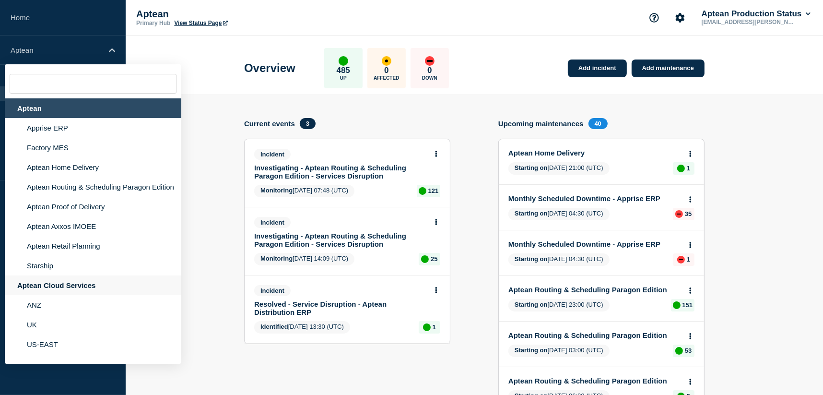 The width and height of the screenshot is (823, 395). What do you see at coordinates (654, 18) in the screenshot?
I see `button: Support` at bounding box center [654, 18].